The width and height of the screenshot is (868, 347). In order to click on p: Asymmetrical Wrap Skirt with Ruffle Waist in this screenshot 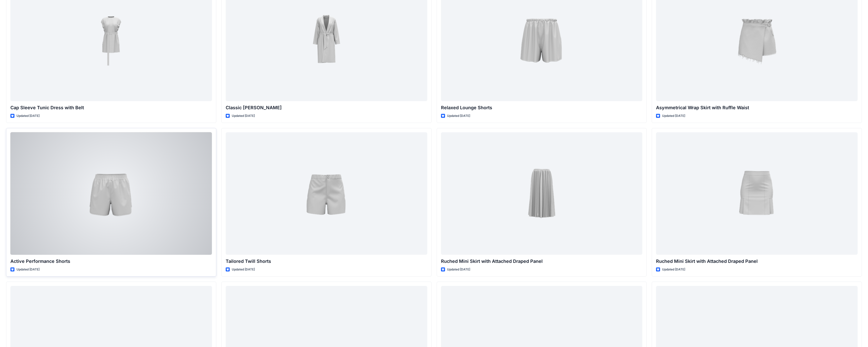, I will do `click(757, 108)`.